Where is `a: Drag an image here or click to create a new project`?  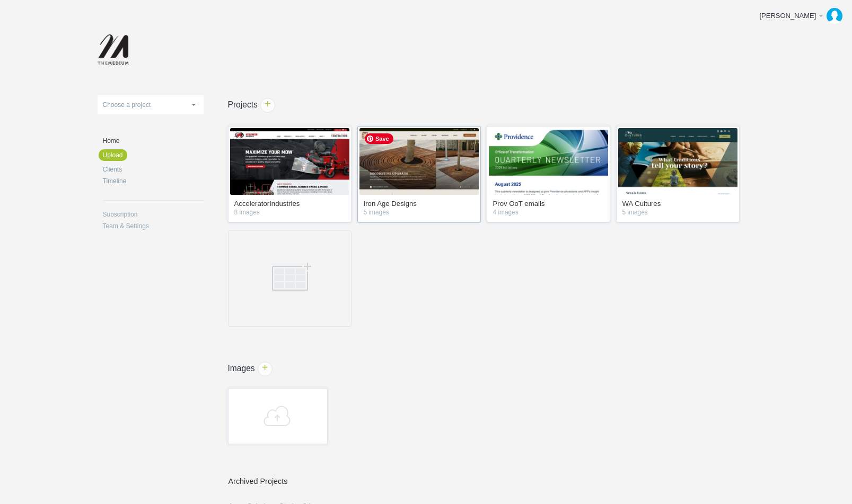 a: Drag an image here or click to create a new project is located at coordinates (290, 279).